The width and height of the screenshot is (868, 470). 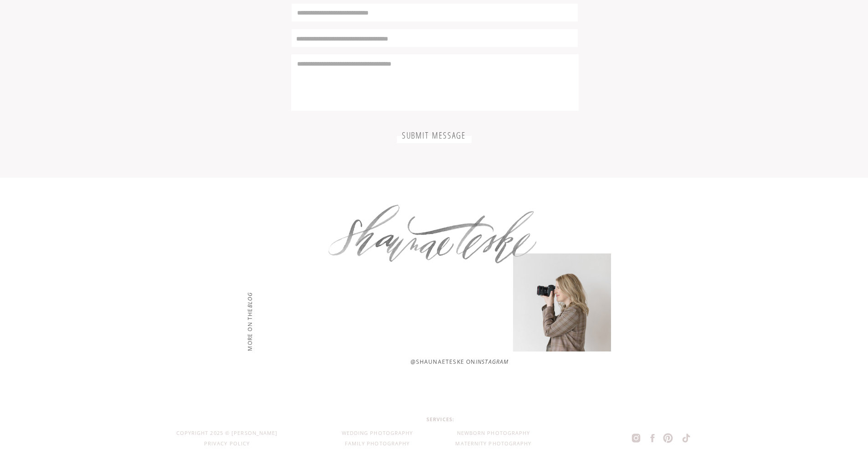 I want to click on div: Privacy Policy, so click(x=227, y=444).